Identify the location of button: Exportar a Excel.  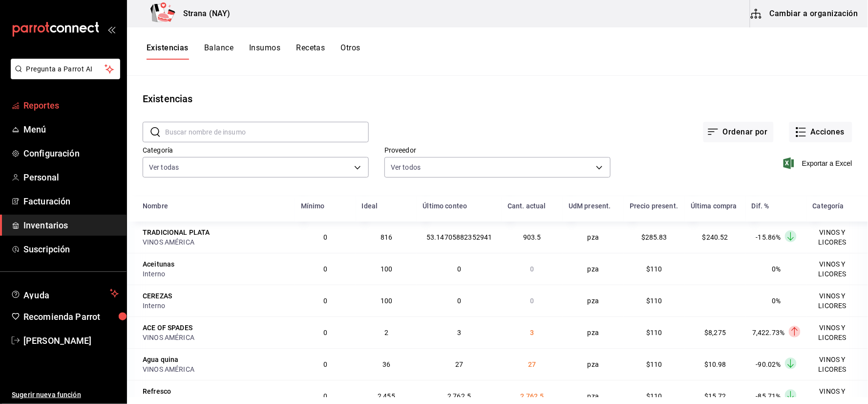
(818, 163).